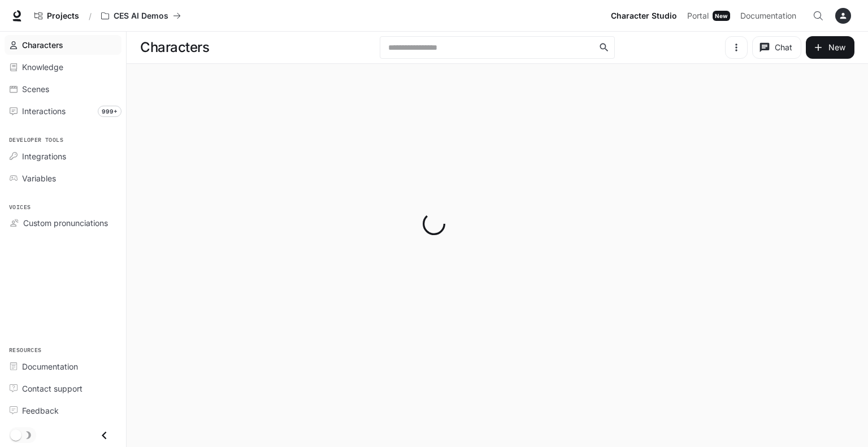  Describe the element at coordinates (65, 223) in the screenshot. I see `span: Custom pronunciations` at that location.